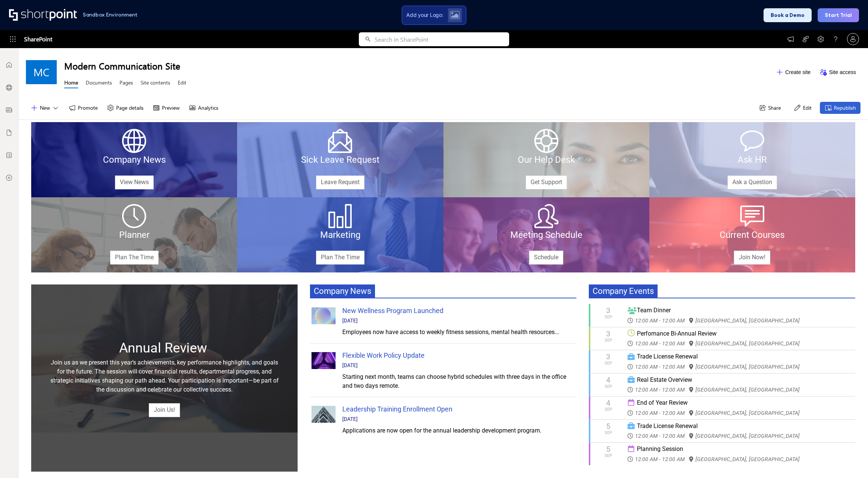  I want to click on span: Meeting Schedule, so click(546, 235).